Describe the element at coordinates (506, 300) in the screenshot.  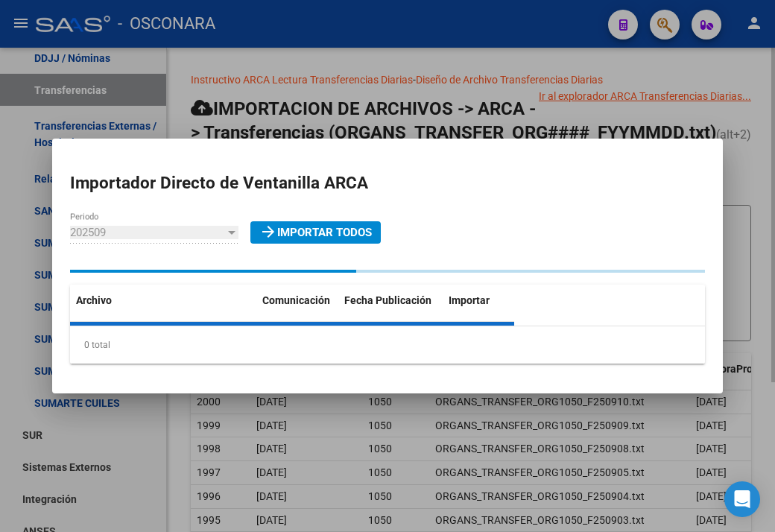
I see `datatable-header-cell: Importar` at that location.